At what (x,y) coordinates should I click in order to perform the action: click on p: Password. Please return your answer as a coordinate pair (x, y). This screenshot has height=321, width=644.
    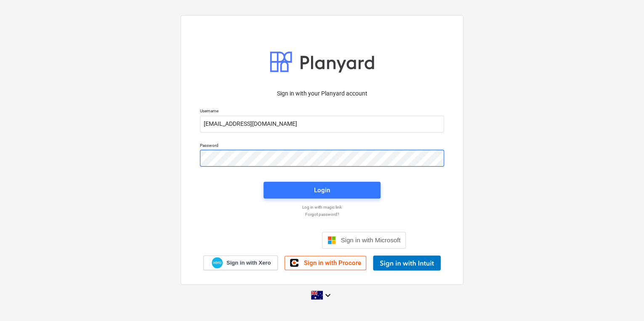
    Looking at the image, I should click on (322, 146).